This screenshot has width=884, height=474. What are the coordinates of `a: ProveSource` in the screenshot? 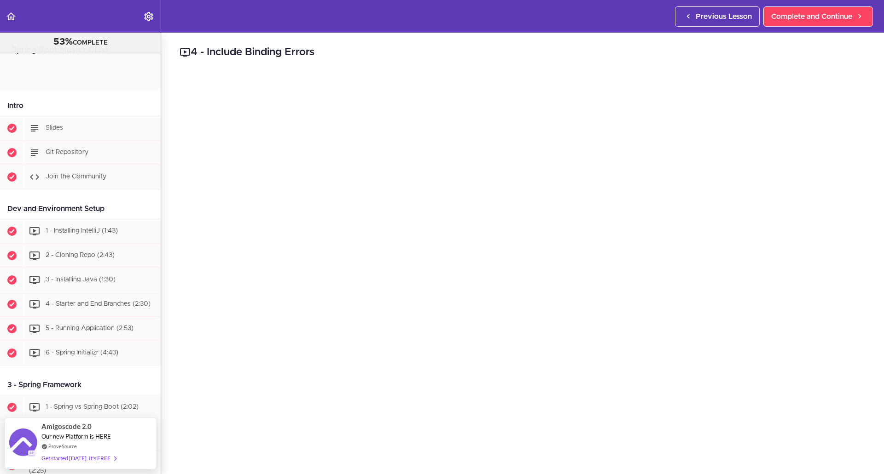 It's located at (63, 446).